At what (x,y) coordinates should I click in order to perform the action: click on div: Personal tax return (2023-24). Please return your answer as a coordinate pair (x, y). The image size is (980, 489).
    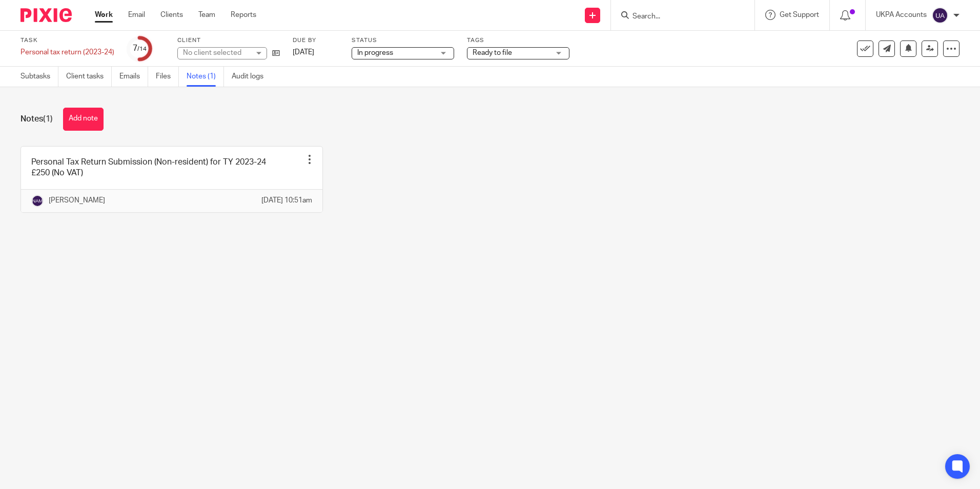
    Looking at the image, I should click on (67, 53).